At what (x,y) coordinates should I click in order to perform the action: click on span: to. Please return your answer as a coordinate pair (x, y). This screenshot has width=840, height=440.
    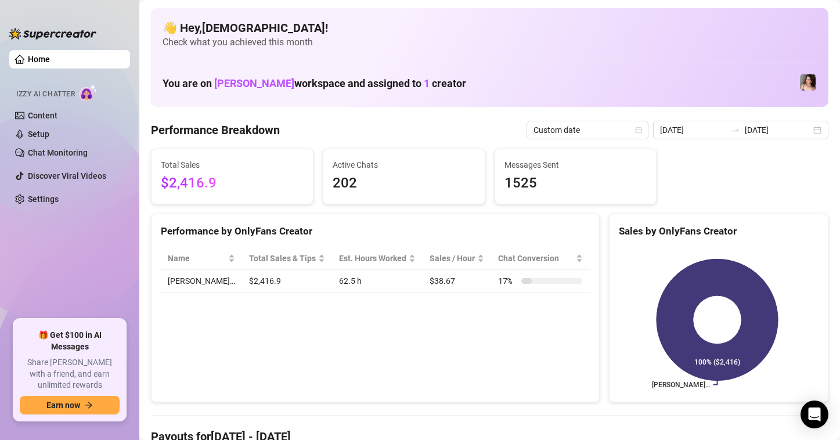
    Looking at the image, I should click on (735, 130).